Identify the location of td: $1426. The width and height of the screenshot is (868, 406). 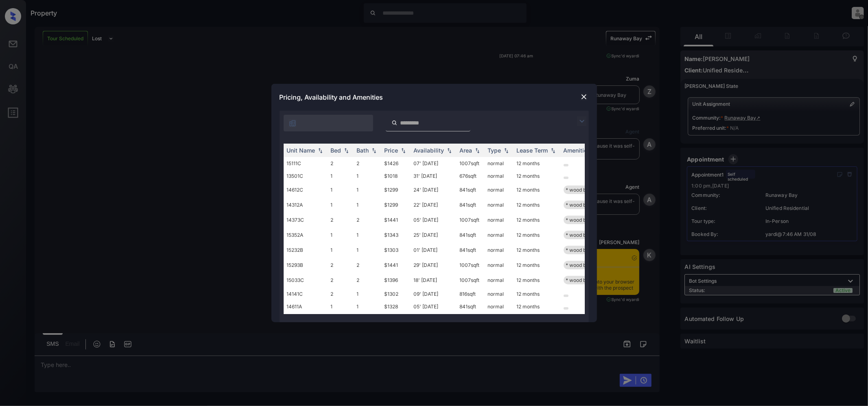
(396, 163).